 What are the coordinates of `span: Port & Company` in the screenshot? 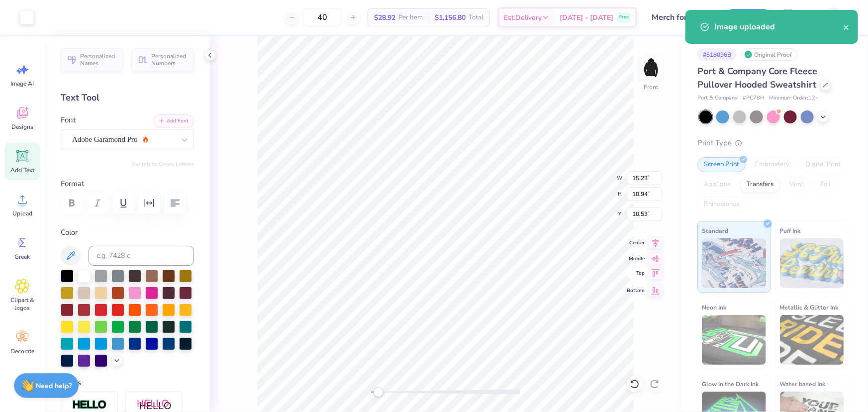 It's located at (718, 98).